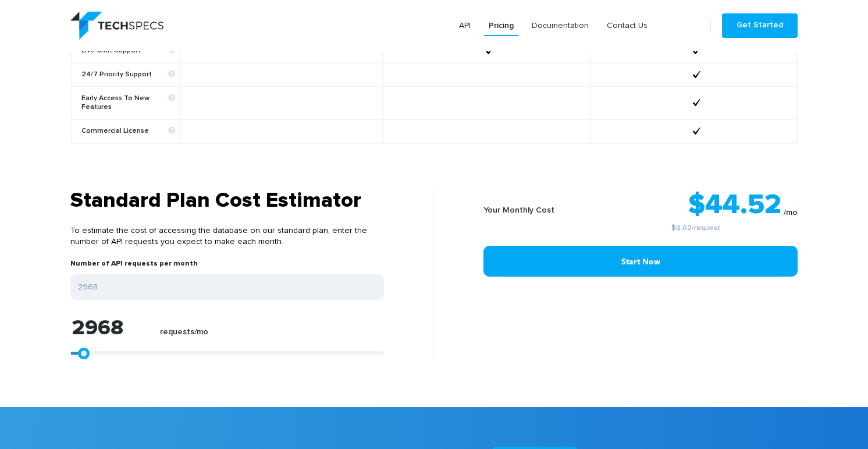  I want to click on strong: $44.52, so click(735, 205).